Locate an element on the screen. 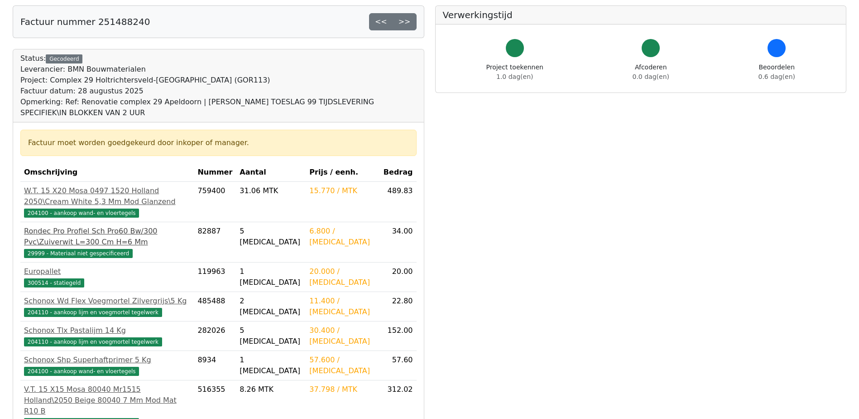 The image size is (859, 419). th: Prijs / eenh. is located at coordinates (342, 172).